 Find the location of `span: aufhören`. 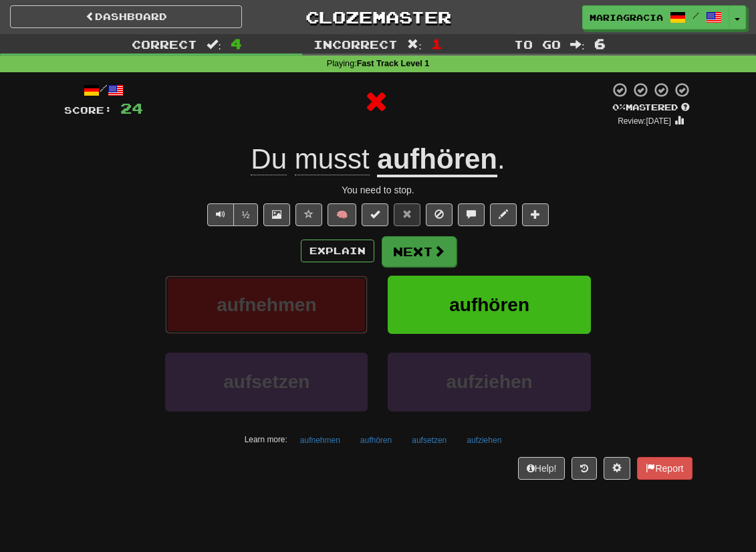

span: aufhören is located at coordinates (489, 304).